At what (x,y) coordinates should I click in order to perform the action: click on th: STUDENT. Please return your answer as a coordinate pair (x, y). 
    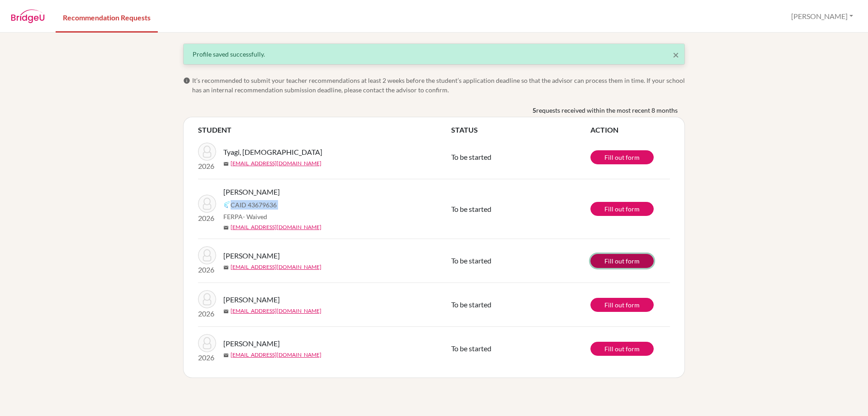
    Looking at the image, I should click on (324, 130).